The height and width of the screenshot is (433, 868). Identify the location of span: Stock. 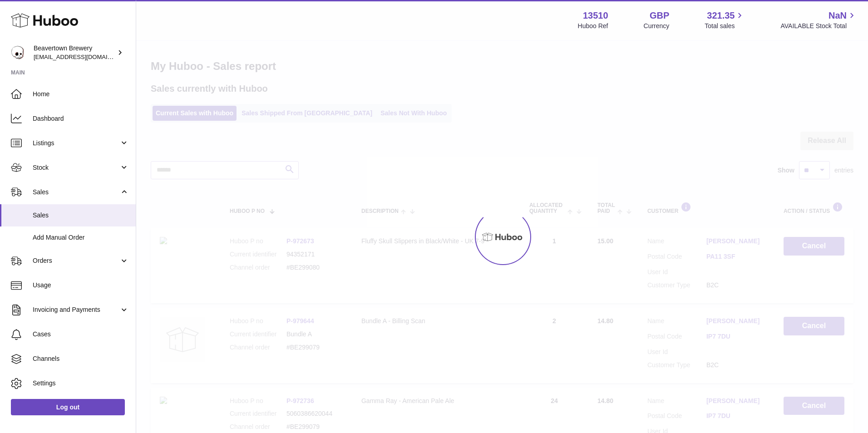
(76, 167).